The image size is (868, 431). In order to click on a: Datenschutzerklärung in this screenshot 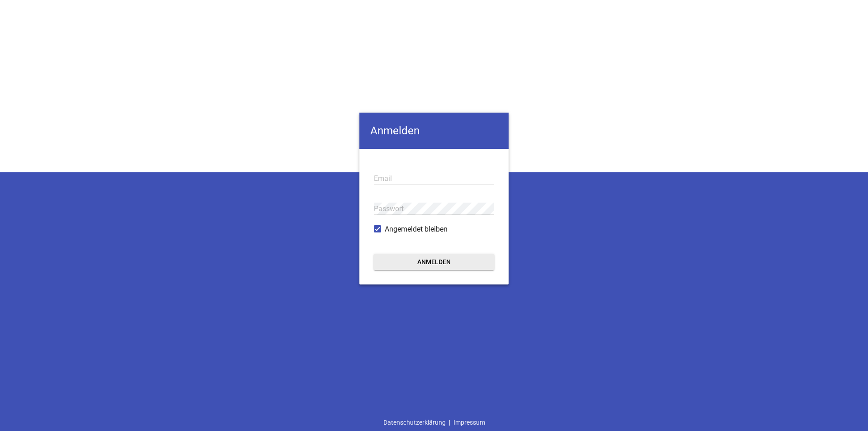, I will do `click(414, 422)`.